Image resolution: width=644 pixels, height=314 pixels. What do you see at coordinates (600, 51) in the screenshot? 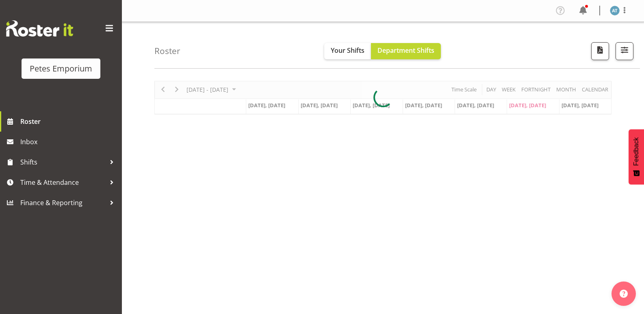
I see `button: Download a PDF of the roster according to the set date range.` at bounding box center [600, 51].